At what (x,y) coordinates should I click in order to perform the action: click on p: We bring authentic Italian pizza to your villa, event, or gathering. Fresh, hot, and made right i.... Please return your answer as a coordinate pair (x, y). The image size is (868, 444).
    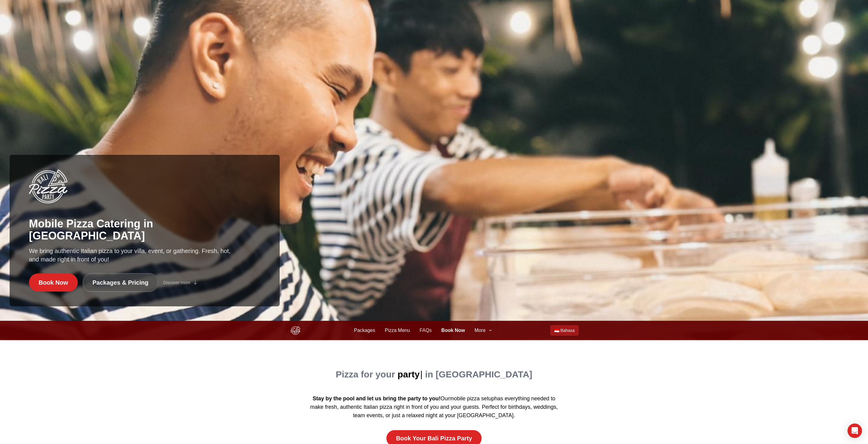
    Looking at the image, I should click on (130, 256).